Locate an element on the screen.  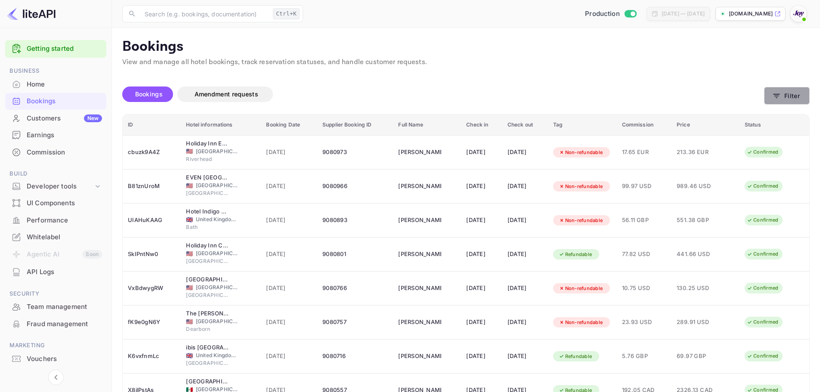
span: Business is located at coordinates (56, 71).